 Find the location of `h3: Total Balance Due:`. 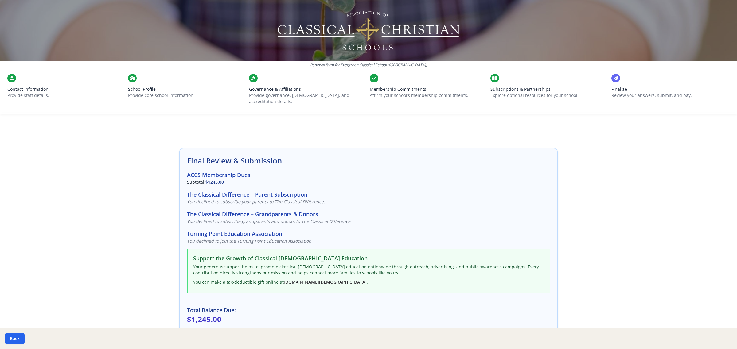

h3: Total Balance Due: is located at coordinates (368, 310).